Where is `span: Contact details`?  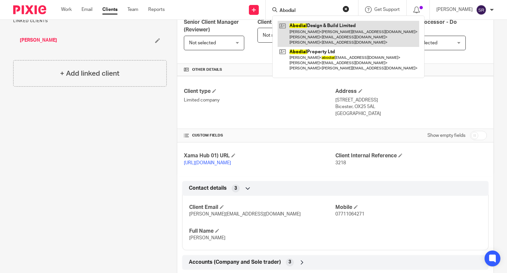
span: Contact details is located at coordinates (208, 188).